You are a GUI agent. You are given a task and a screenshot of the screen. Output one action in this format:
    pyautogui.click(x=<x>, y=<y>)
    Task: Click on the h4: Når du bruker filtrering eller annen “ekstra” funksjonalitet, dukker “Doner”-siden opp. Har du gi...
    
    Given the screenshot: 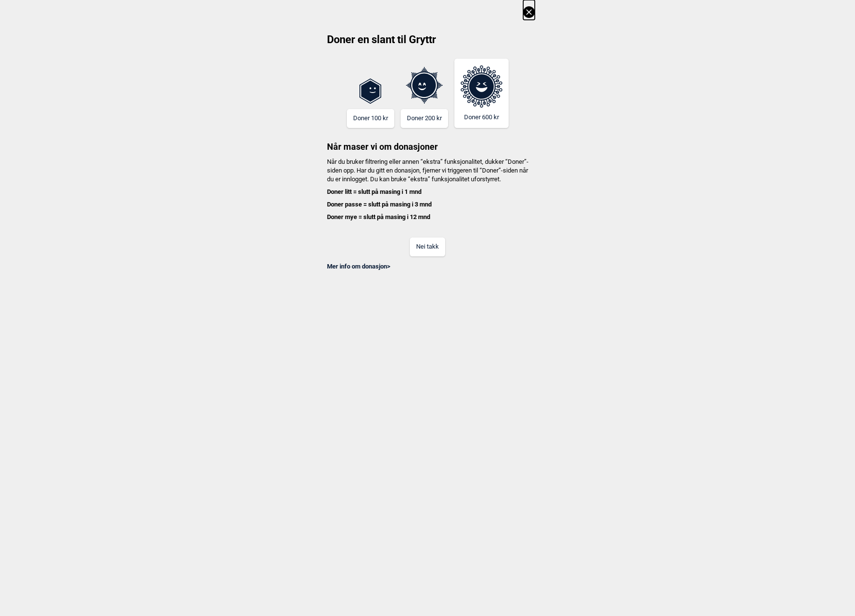 What is the action you would take?
    pyautogui.click(x=428, y=189)
    